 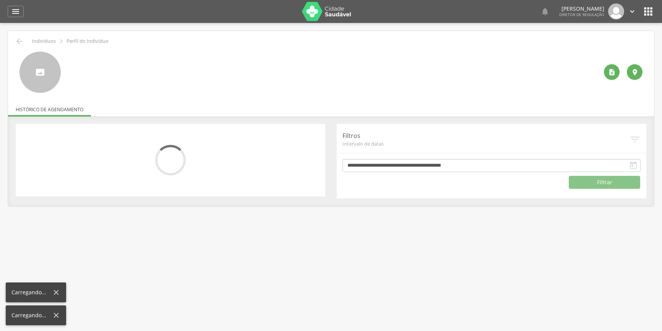 I want to click on p: Perfil do Indivíduo, so click(x=87, y=41).